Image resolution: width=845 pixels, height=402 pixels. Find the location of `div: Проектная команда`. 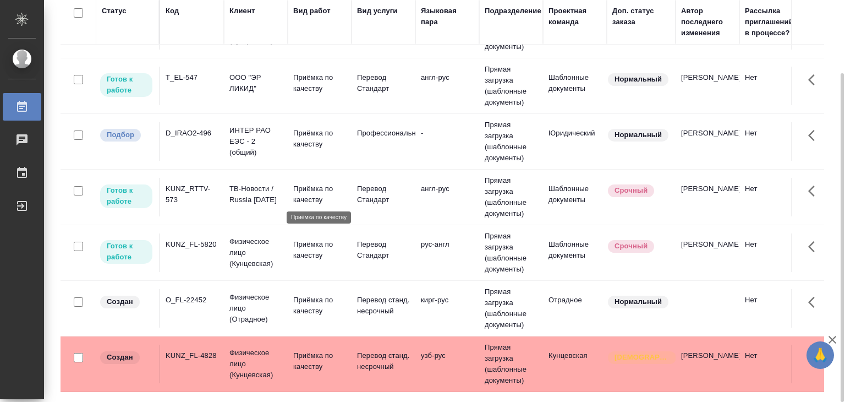

div: Проектная команда is located at coordinates (575, 17).